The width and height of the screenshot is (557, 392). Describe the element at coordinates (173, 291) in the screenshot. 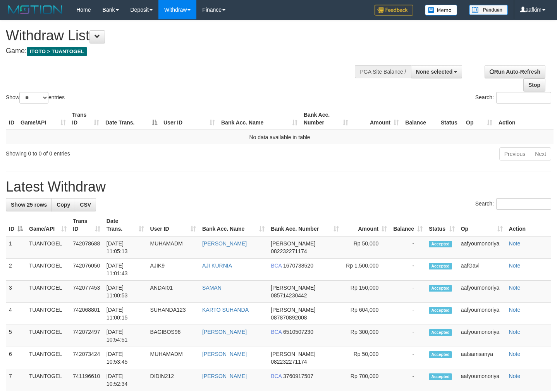

I see `td: ANDAI01` at that location.